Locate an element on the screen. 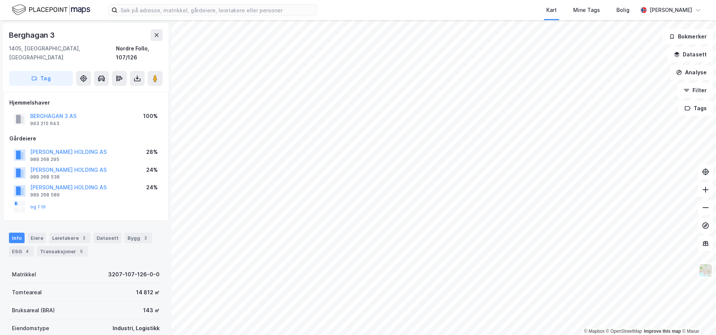  div: Mine Tags is located at coordinates (587, 10).